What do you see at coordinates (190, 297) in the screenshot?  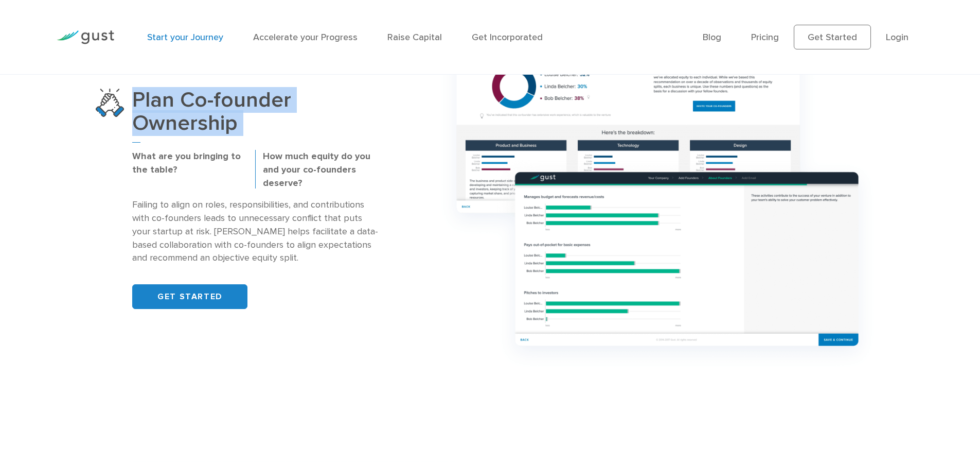 I see `a: GET STARTED` at bounding box center [190, 297].